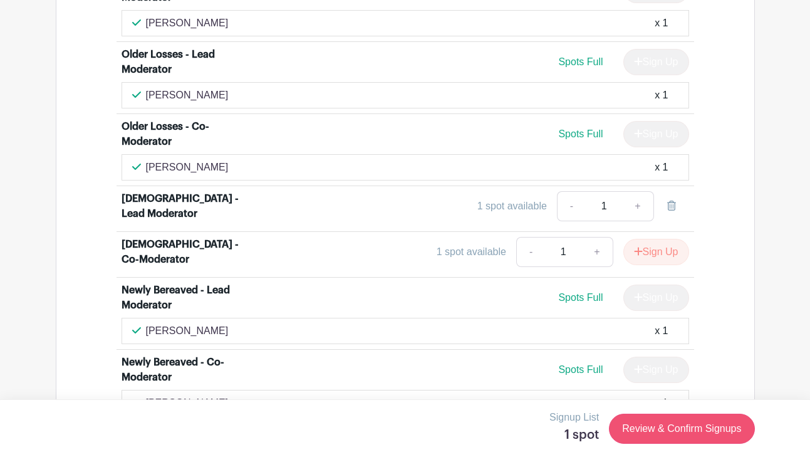 The image size is (810, 462). What do you see at coordinates (185, 370) in the screenshot?
I see `div: Newly Bereaved - Co-Moderator` at bounding box center [185, 370].